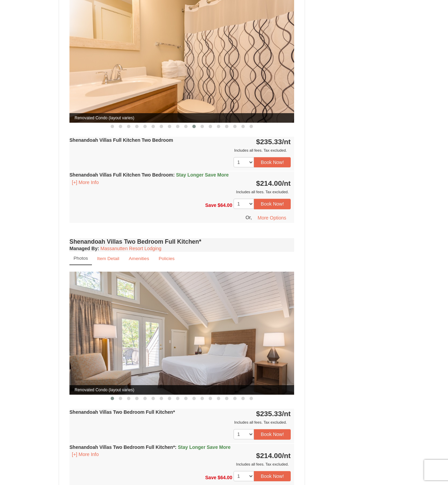  Describe the element at coordinates (130, 248) in the screenshot. I see `a: Massanutten Resort Lodging` at that location.